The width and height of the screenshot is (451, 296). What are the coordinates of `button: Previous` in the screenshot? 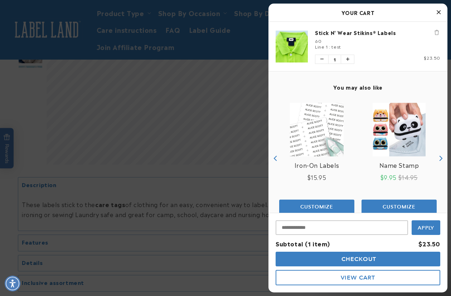 It's located at (275, 158).